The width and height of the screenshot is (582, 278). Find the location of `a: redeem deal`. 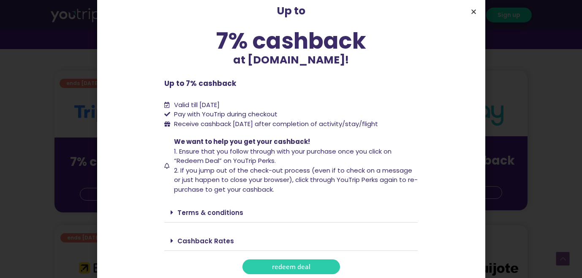

a: redeem deal is located at coordinates (291, 266).